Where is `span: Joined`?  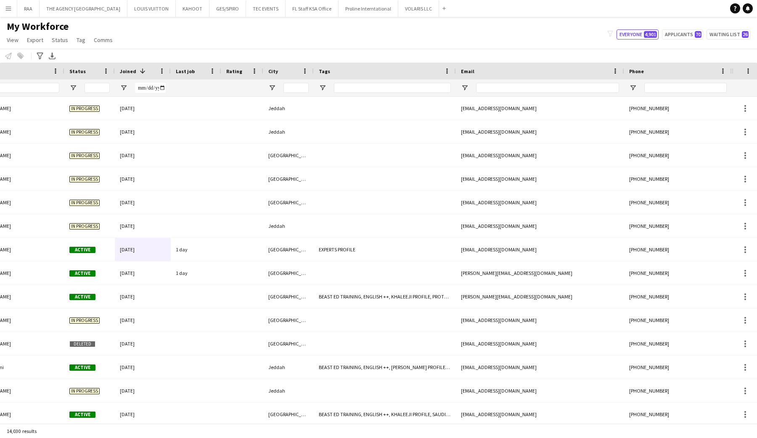 span: Joined is located at coordinates (128, 71).